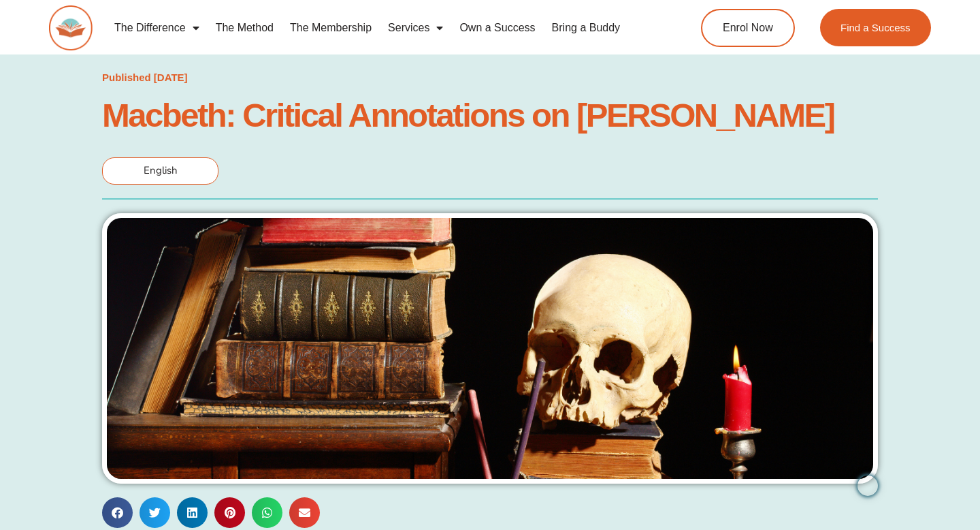 The image size is (980, 530). Describe the element at coordinates (875, 27) in the screenshot. I see `a: Find a Success` at that location.